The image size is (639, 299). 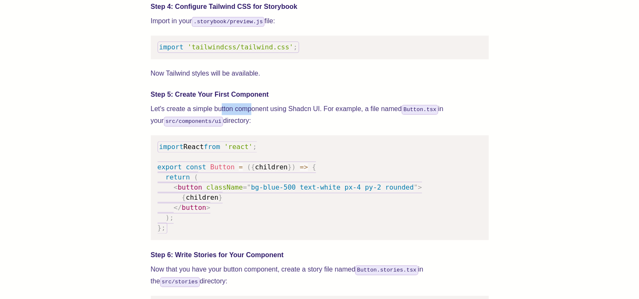 I want to click on span: 'react', so click(x=238, y=147).